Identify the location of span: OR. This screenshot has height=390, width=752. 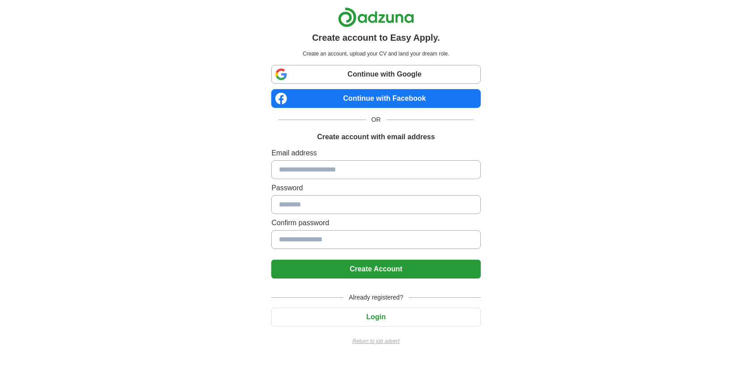
(376, 120).